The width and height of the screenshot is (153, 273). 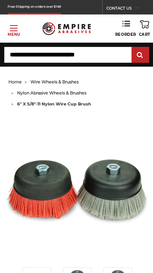 I want to click on span: home, so click(x=15, y=82).